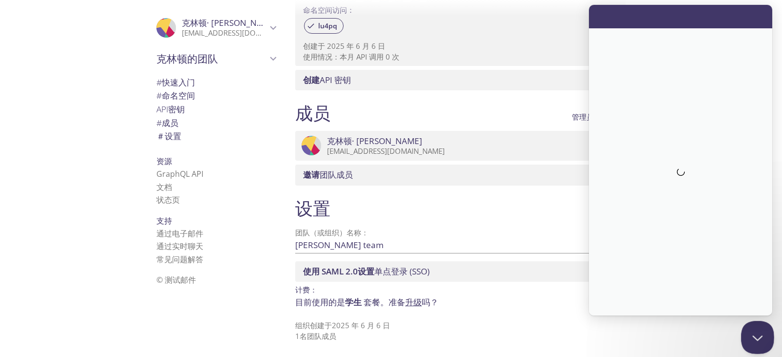  Describe the element at coordinates (216, 59) in the screenshot. I see `div: 克林顿的团队` at that location.